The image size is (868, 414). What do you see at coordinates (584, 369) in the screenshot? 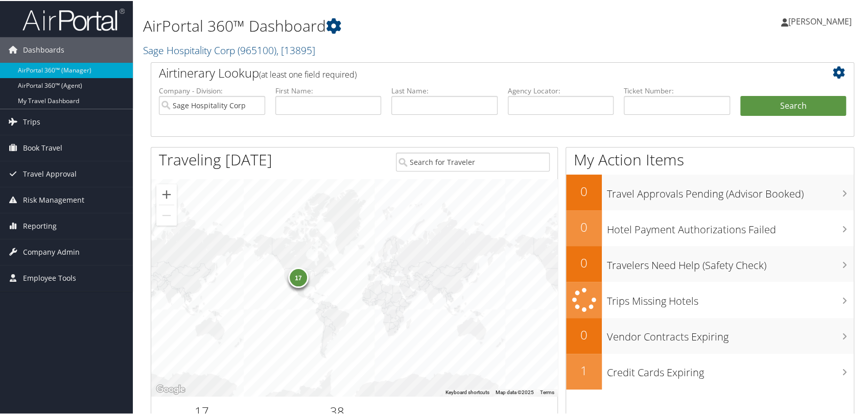
I see `h2: 1` at bounding box center [584, 369].